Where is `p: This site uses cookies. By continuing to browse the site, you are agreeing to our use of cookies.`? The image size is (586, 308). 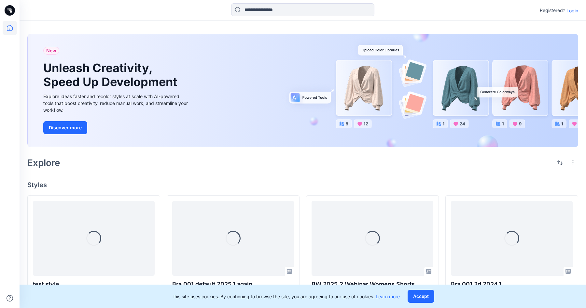 p: This site uses cookies. By continuing to browse the site, you are agreeing to our use of cookies. is located at coordinates (285, 297).